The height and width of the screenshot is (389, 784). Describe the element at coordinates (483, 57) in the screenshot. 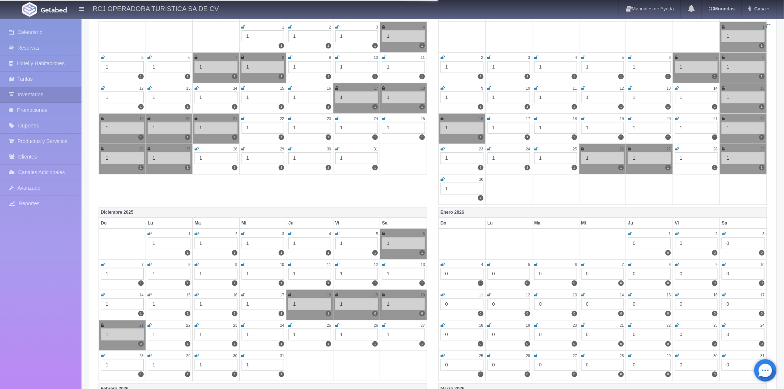

I see `small: 2` at that location.